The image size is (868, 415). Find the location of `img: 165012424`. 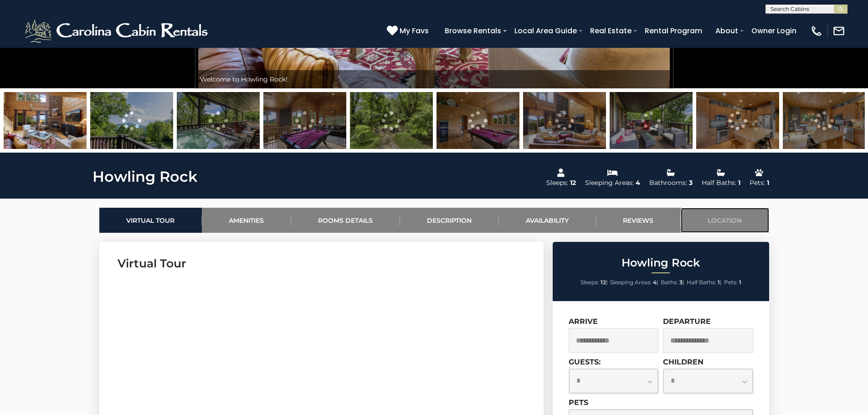

img: 165012424 is located at coordinates (391, 121).